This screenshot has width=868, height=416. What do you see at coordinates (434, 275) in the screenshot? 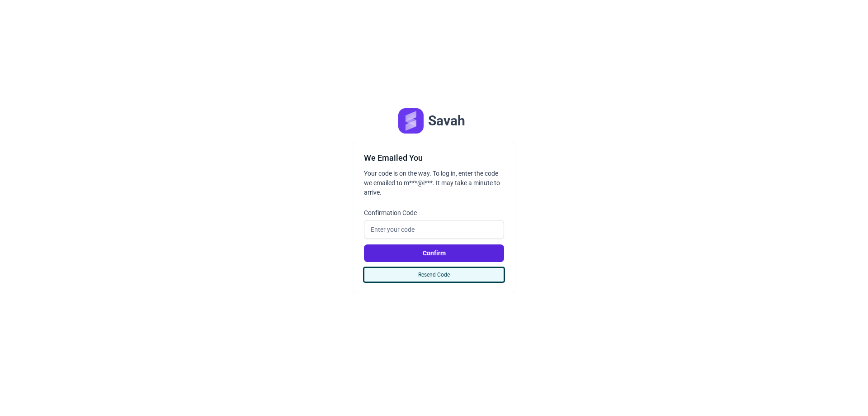
I see `button: Resend Code` at bounding box center [434, 275].